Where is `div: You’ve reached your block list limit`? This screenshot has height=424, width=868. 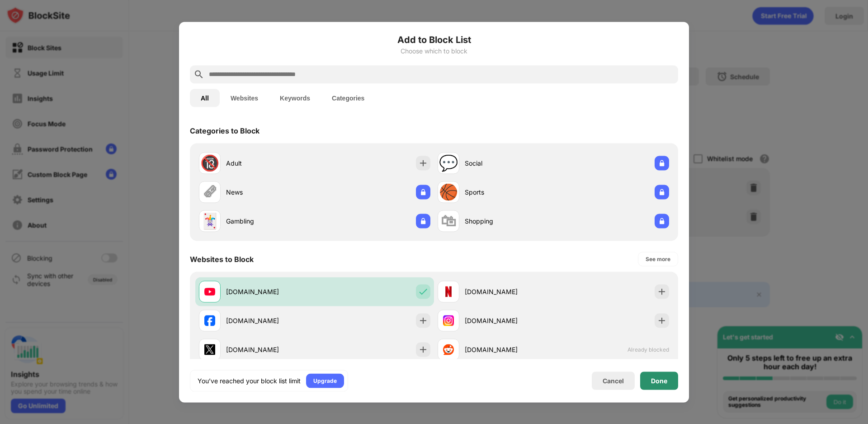 div: You’ve reached your block list limit is located at coordinates (249, 381).